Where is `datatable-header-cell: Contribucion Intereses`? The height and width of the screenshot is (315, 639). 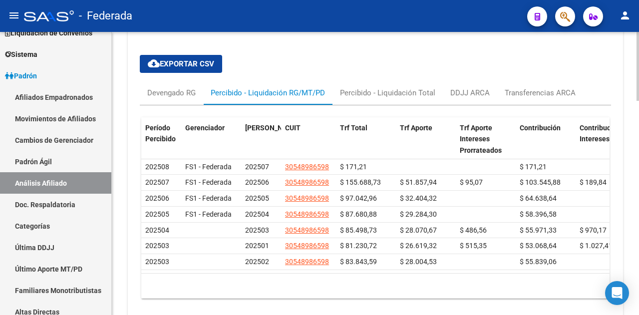
datatable-header-cell: Contribucion Intereses is located at coordinates (606, 139).